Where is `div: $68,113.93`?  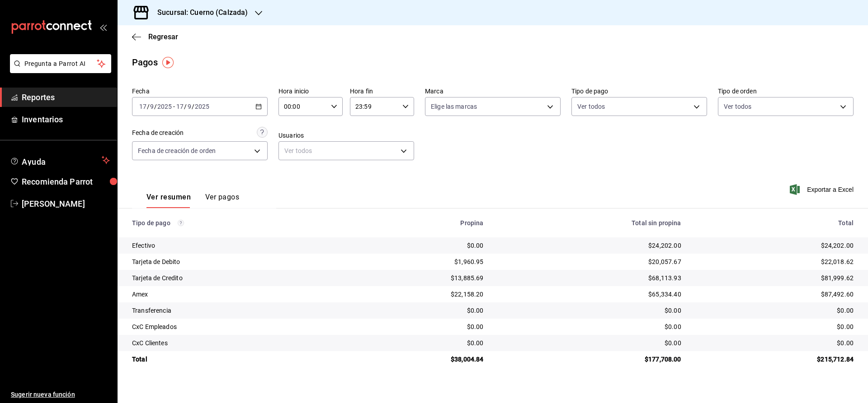
div: $68,113.93 is located at coordinates (589, 278).